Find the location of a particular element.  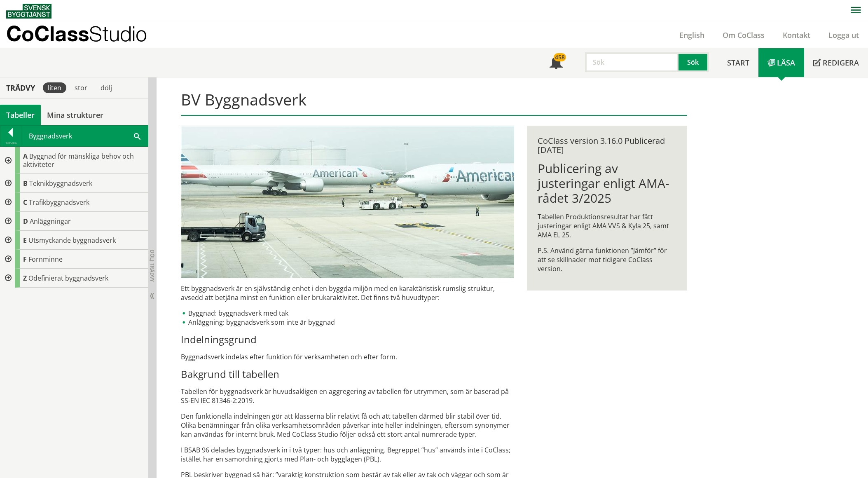

div: liten is located at coordinates (54, 88).